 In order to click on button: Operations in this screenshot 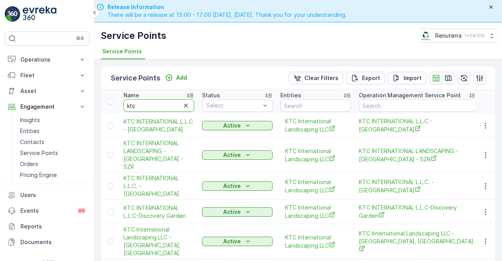, I will do `click(47, 60)`.